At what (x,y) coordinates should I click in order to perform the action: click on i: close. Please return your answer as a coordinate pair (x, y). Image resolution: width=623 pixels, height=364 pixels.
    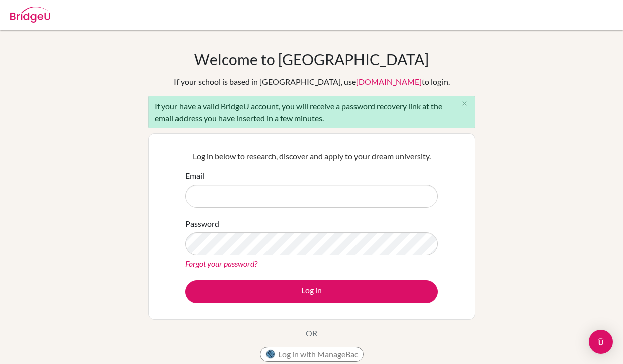
    Looking at the image, I should click on (464, 103).